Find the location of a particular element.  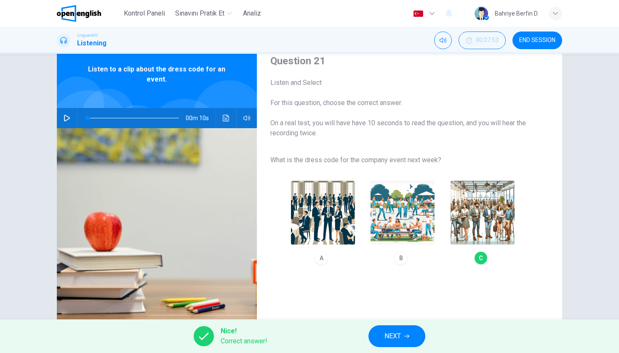

div: Hide is located at coordinates (482, 40).